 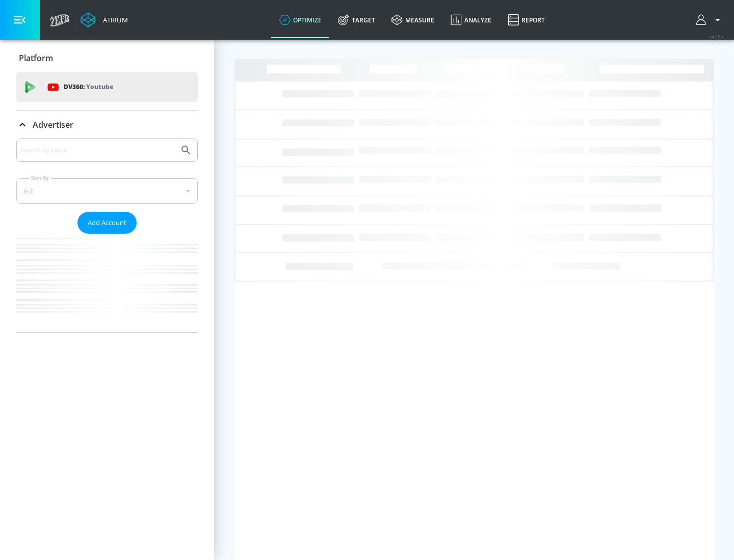 What do you see at coordinates (107, 222) in the screenshot?
I see `span: Add Account` at bounding box center [107, 222].